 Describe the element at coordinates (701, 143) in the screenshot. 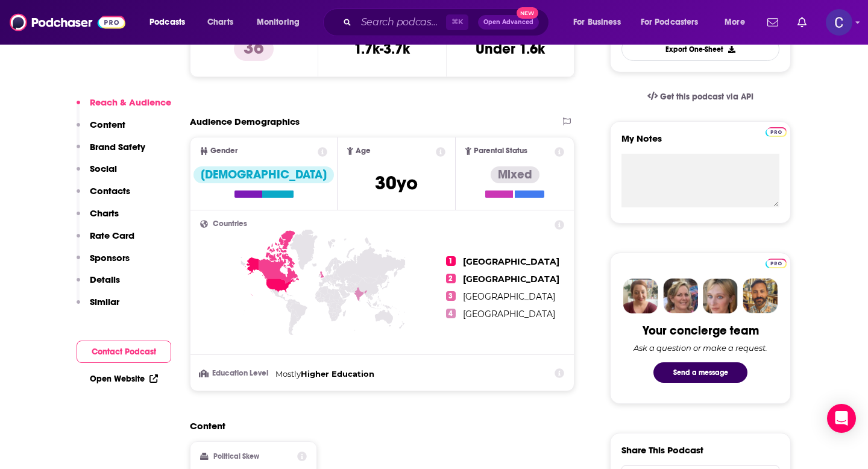

I see `label: My Notes` at that location.